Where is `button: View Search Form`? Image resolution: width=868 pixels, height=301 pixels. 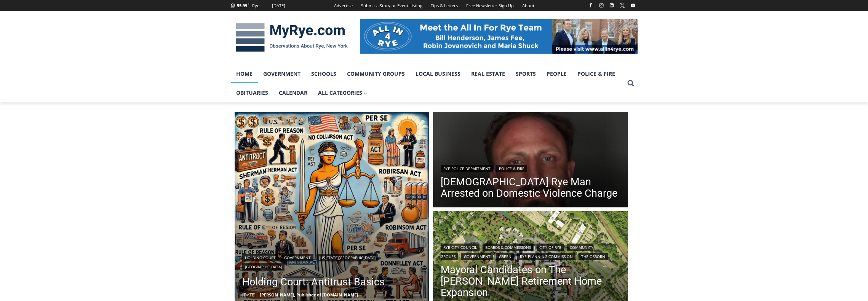 button: View Search Form is located at coordinates (631, 83).